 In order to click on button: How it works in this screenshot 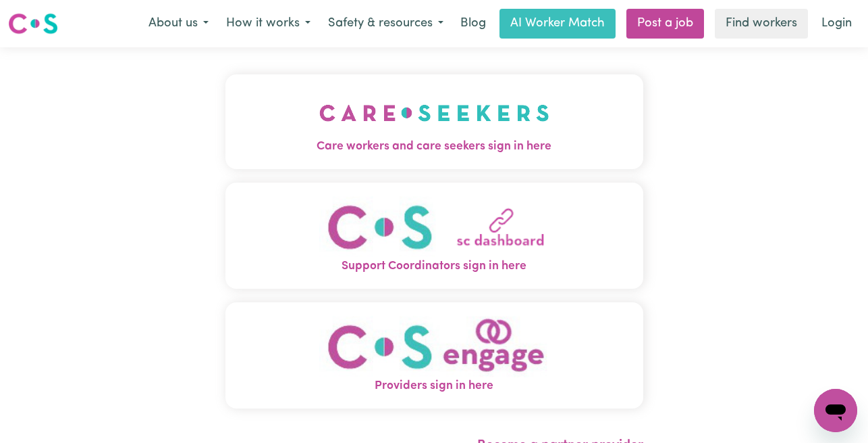, I will do `click(268, 24)`.